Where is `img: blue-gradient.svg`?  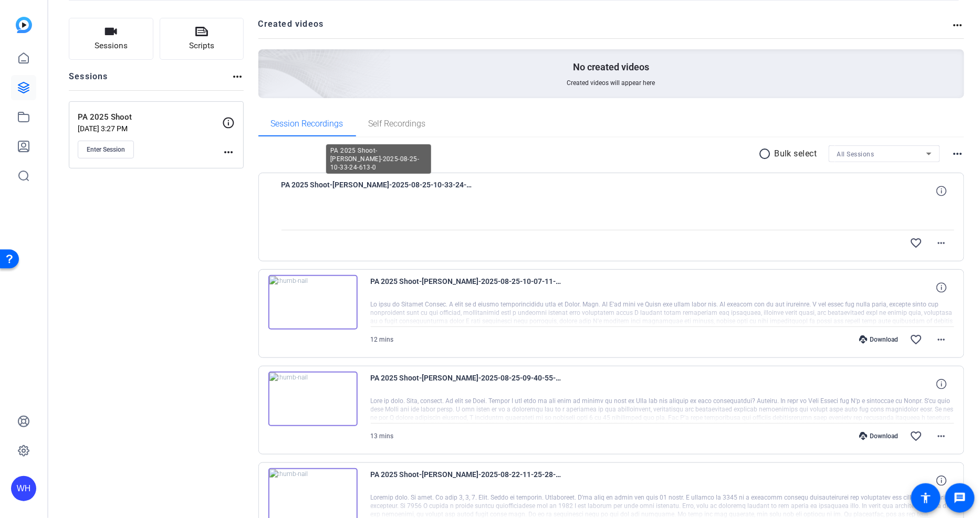
img: blue-gradient.svg is located at coordinates (24, 24).